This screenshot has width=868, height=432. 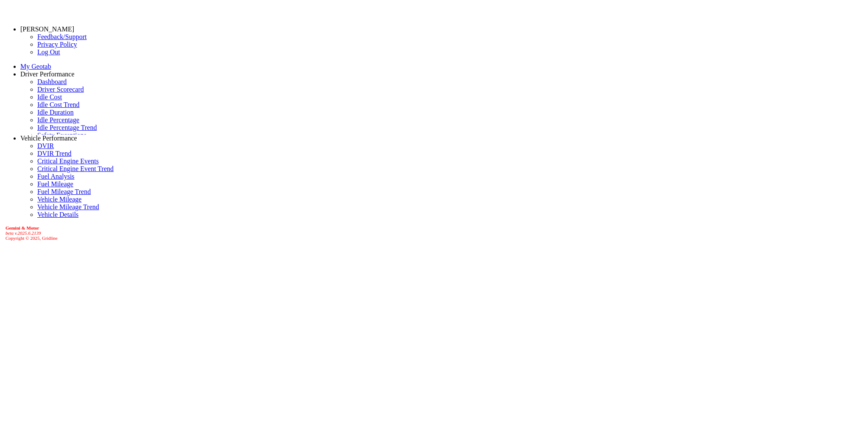 What do you see at coordinates (62, 135) in the screenshot?
I see `a: Safety Exceptions` at bounding box center [62, 135].